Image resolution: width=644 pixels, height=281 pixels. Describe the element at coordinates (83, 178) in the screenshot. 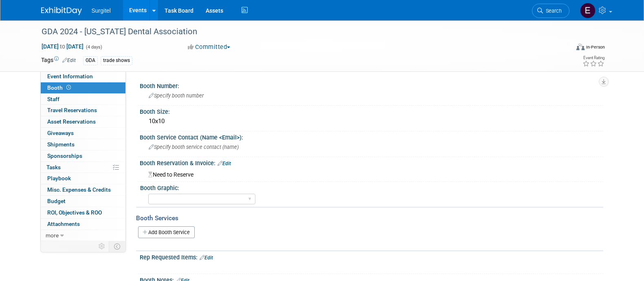

I see `a: Playbook` at that location.